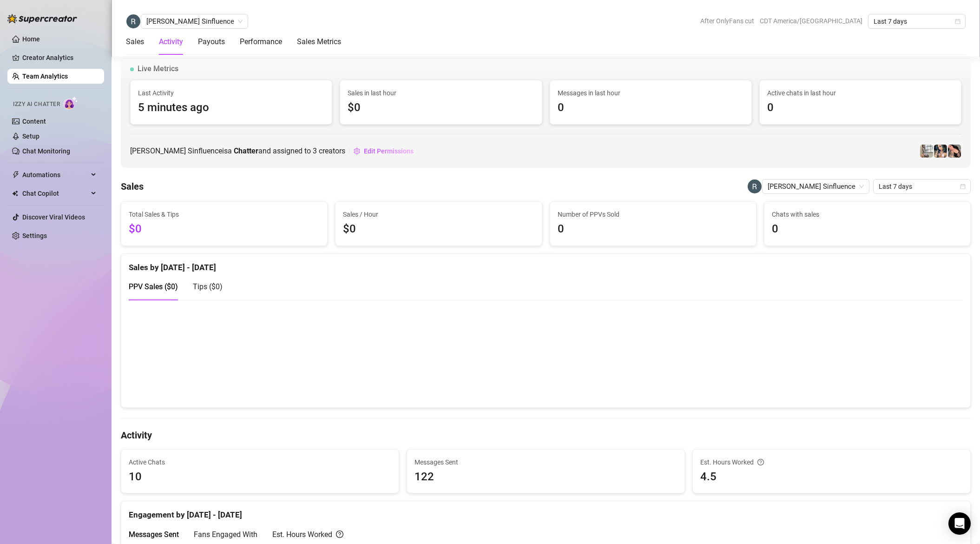  Describe the element at coordinates (30, 136) in the screenshot. I see `a: Setup` at that location.